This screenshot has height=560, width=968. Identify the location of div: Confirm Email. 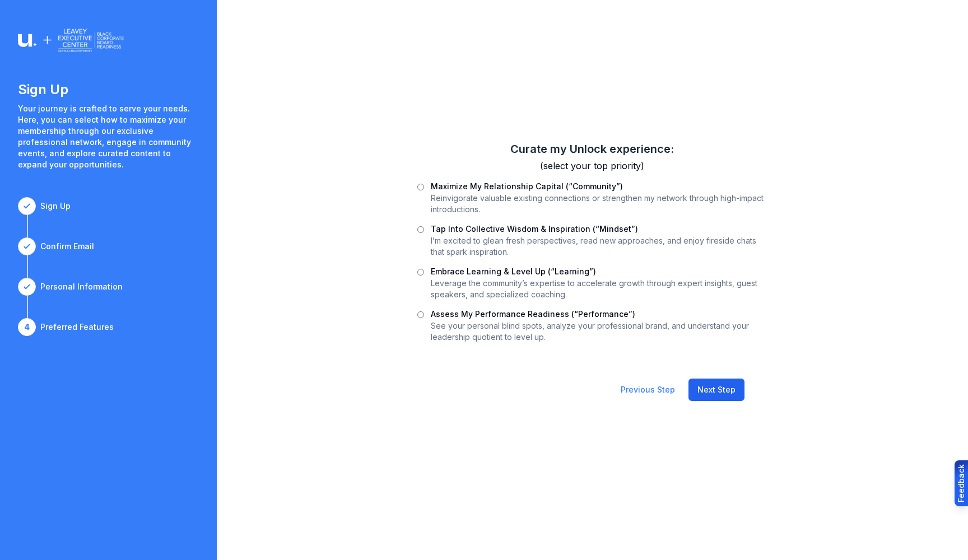
(67, 247).